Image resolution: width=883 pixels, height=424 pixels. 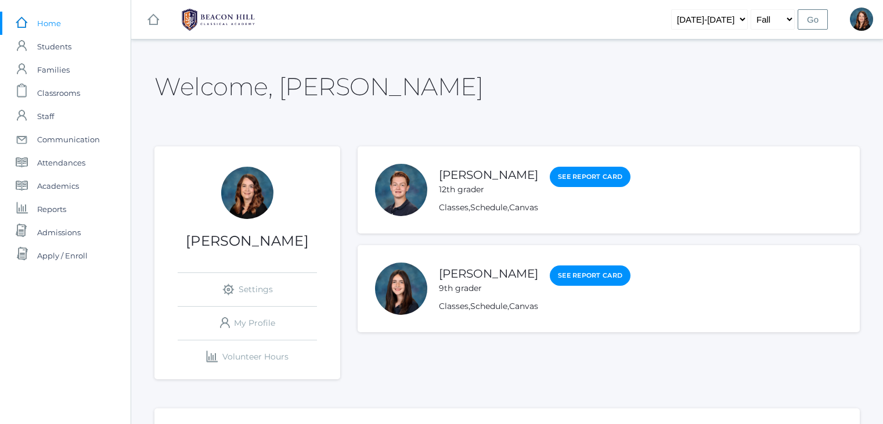 I want to click on span: Attendances, so click(x=61, y=162).